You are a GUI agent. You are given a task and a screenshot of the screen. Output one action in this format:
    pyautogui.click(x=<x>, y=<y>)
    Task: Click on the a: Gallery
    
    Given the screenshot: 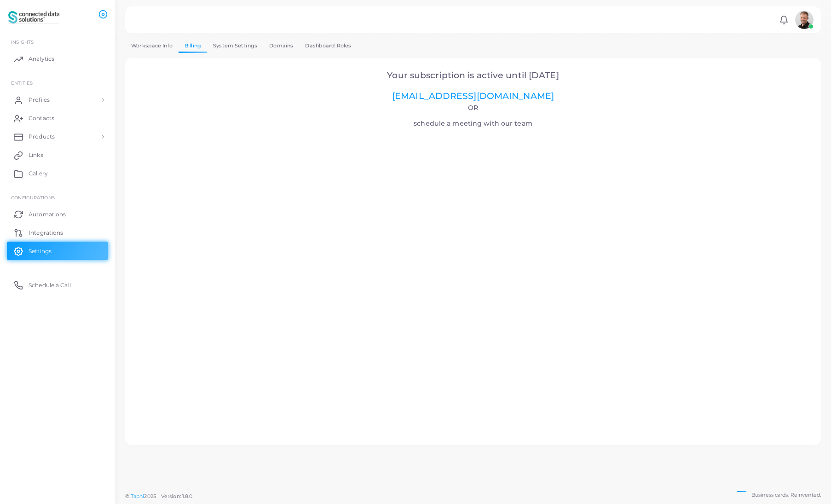 What is the action you would take?
    pyautogui.click(x=58, y=174)
    